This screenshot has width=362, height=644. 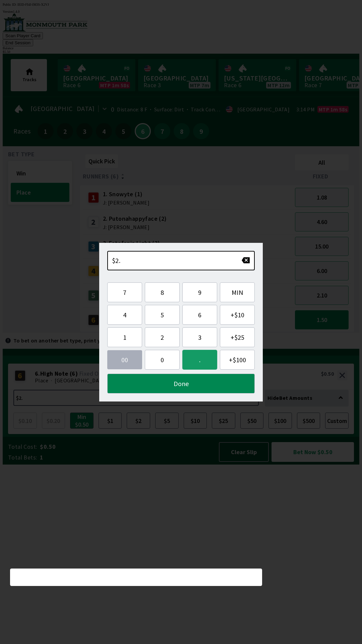 What do you see at coordinates (237, 337) in the screenshot?
I see `button: +$25` at bounding box center [237, 337].